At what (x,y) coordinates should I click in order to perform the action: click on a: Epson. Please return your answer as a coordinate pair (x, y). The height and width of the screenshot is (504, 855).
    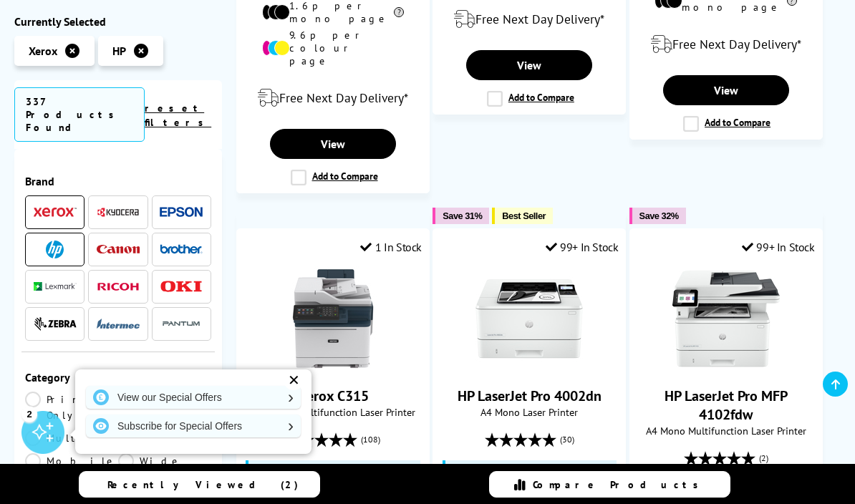
    Looking at the image, I should click on (181, 212).